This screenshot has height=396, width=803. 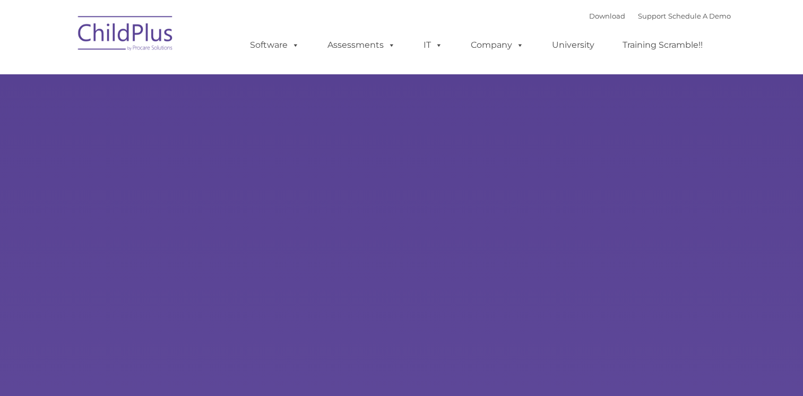 I want to click on a: Schedule A Demo, so click(x=700, y=16).